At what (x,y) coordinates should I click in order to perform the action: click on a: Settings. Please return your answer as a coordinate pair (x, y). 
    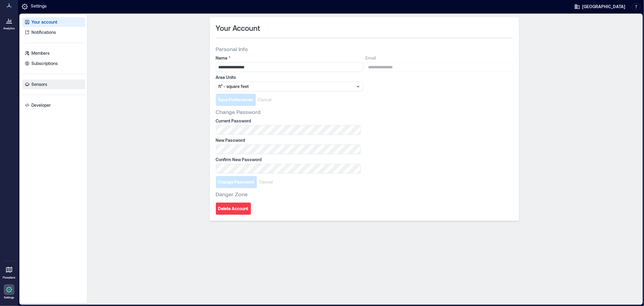
    Looking at the image, I should click on (9, 292).